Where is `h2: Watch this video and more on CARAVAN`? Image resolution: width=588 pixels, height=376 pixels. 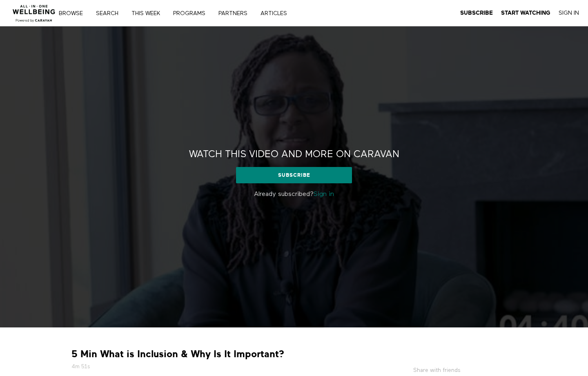
h2: Watch this video and more on CARAVAN is located at coordinates (294, 154).